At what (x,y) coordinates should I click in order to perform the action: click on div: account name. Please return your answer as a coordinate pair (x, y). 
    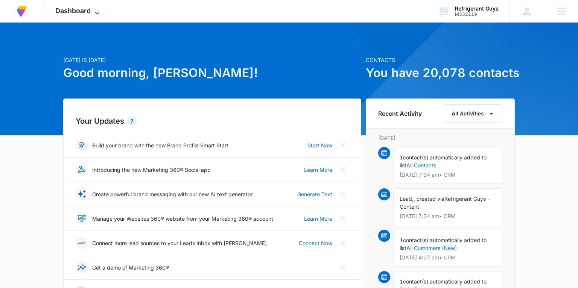
    Looking at the image, I should click on (477, 9).